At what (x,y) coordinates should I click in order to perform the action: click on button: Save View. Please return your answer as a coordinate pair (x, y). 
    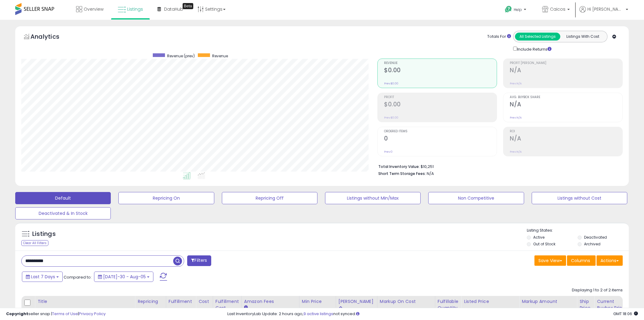
    Looking at the image, I should click on (551, 261).